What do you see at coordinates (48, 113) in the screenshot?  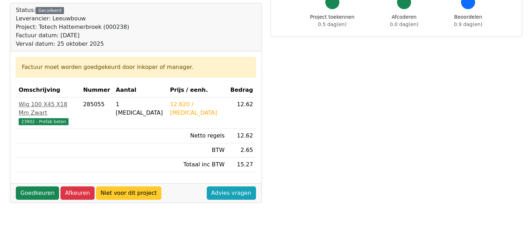 I see `a: Wig 100 X45 X18 Mm Zwart23902 - Prefab beton` at bounding box center [48, 113].